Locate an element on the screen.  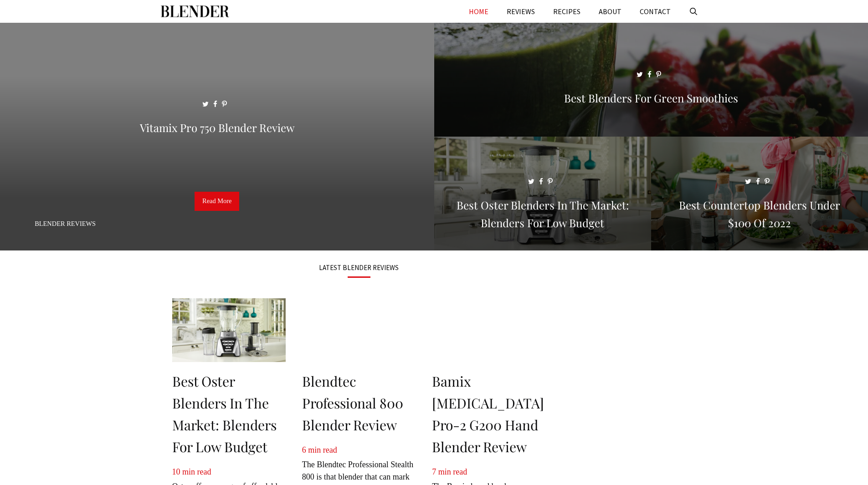
span: 6 is located at coordinates (304, 450).